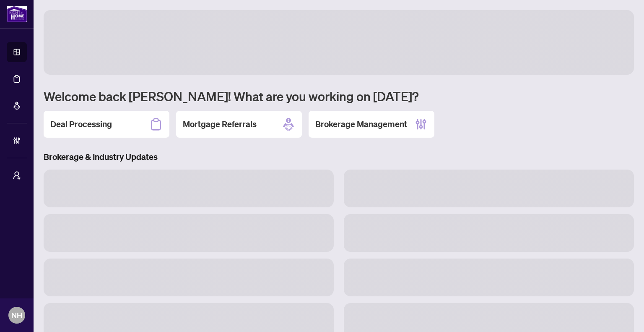 The height and width of the screenshot is (332, 644). Describe the element at coordinates (81, 125) in the screenshot. I see `h2: Deal Processing` at that location.